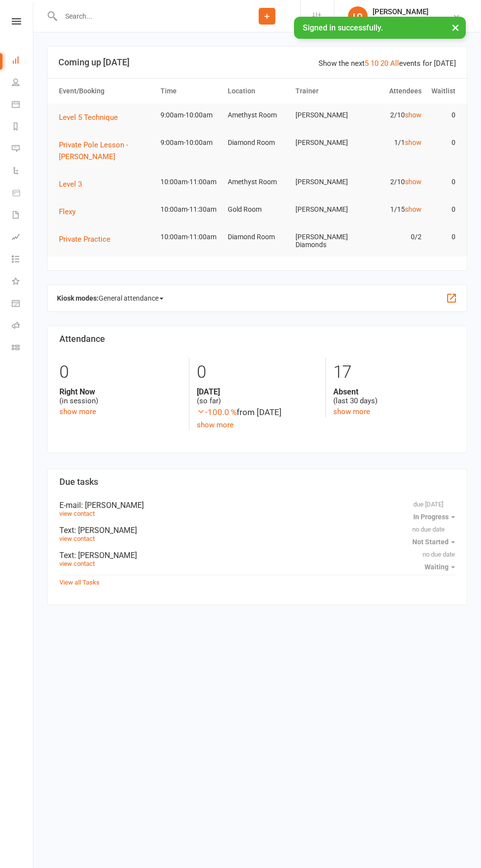  What do you see at coordinates (190, 209) in the screenshot?
I see `td: 10:00am-11:30am` at bounding box center [190, 209].